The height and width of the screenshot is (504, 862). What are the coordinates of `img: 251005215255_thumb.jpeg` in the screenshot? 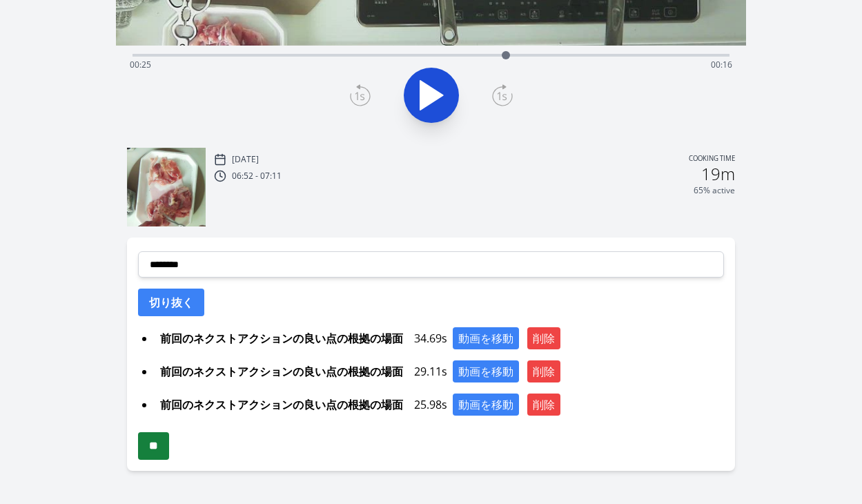 It's located at (166, 187).